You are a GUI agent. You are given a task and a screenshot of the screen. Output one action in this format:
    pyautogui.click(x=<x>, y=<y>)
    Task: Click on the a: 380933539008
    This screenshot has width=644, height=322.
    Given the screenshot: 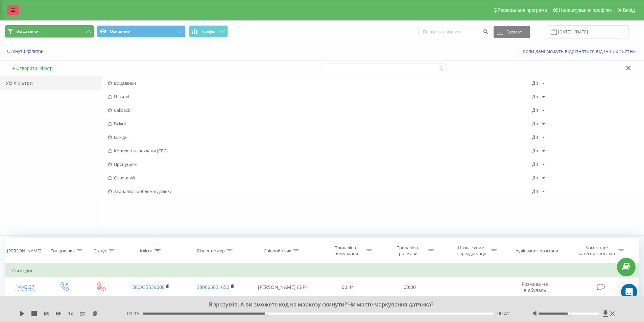 What is the action you would take?
    pyautogui.click(x=149, y=287)
    